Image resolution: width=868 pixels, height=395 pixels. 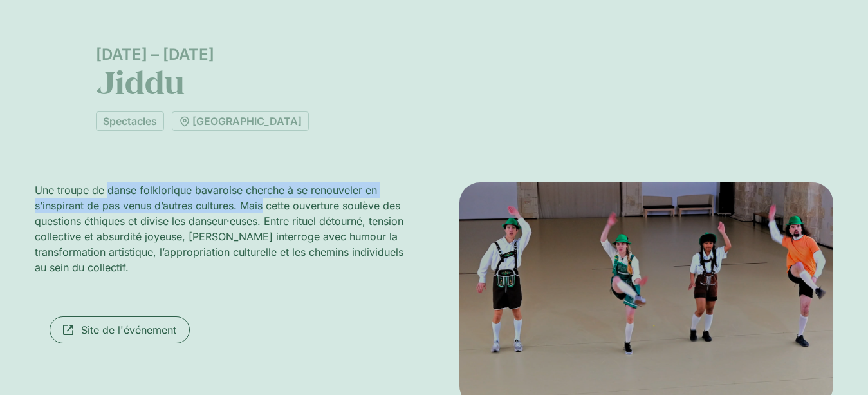 I want to click on p: Une troupe de danse folklorique bavaroise cherche à se renouveler en s’inspirant de pas venus d’a..., so click(x=221, y=229).